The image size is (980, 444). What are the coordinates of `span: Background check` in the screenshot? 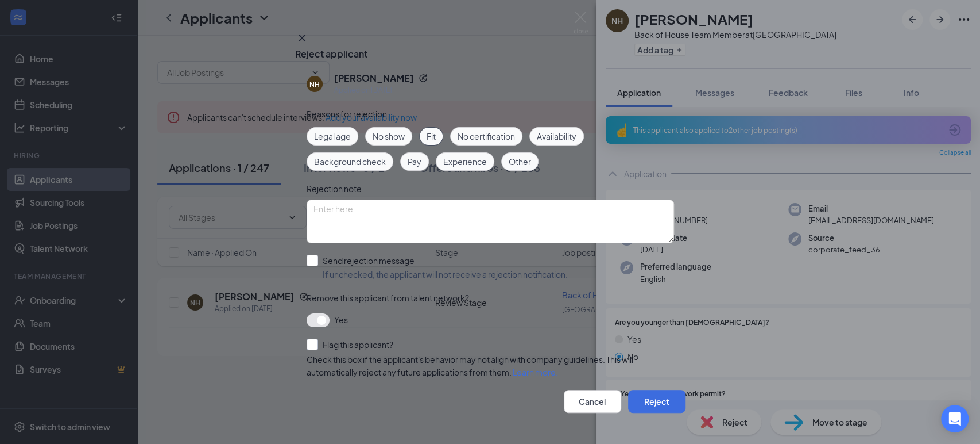 It's located at (350, 162).